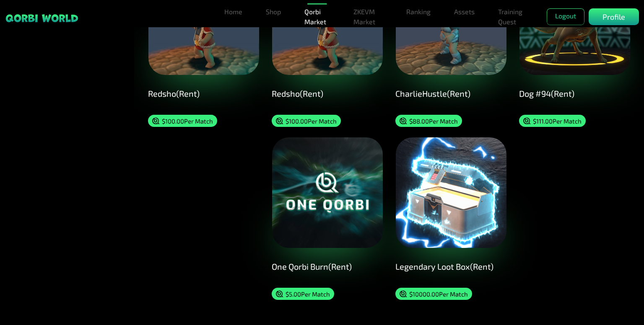 This screenshot has height=325, width=644. What do you see at coordinates (368, 17) in the screenshot?
I see `a: ZKEVM Market` at bounding box center [368, 17].